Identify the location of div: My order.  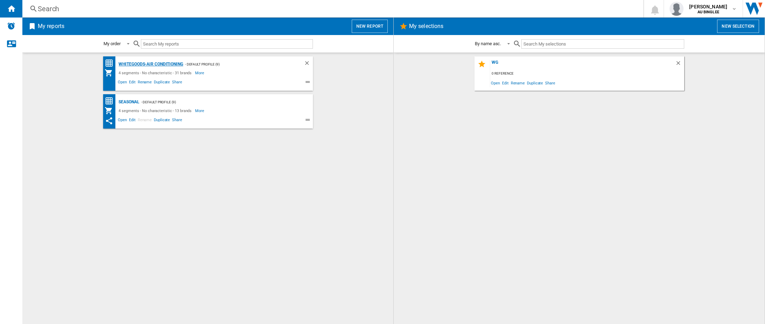
(112, 43).